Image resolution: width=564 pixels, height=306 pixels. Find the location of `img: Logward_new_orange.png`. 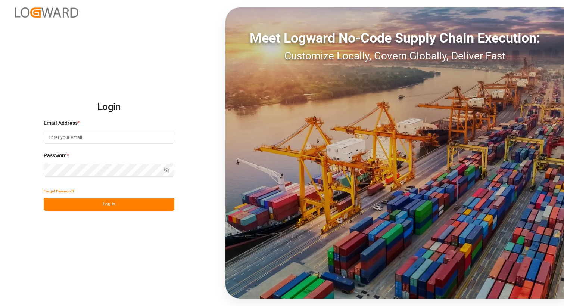

img: Logward_new_orange.png is located at coordinates (47, 12).